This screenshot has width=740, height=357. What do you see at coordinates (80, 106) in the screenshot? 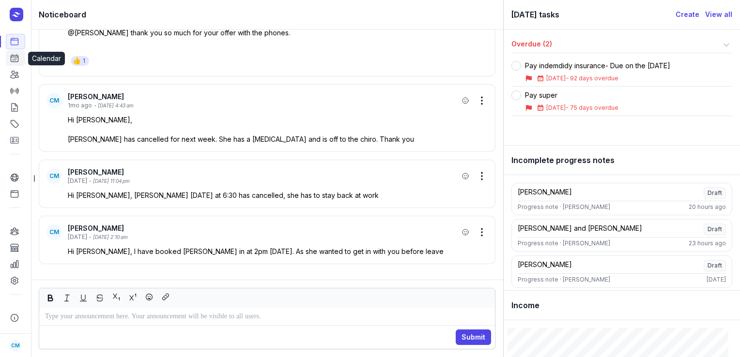
I see `div: 1mo ago` at bounding box center [80, 106].